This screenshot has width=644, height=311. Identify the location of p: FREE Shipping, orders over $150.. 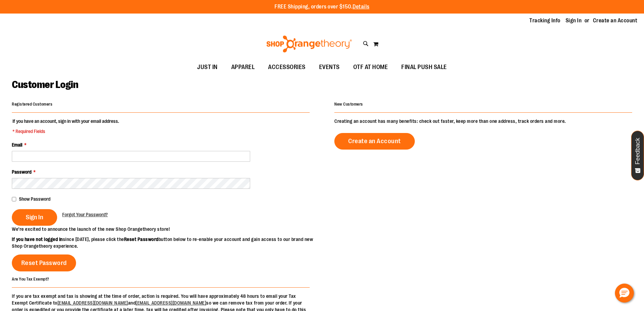
(322, 7).